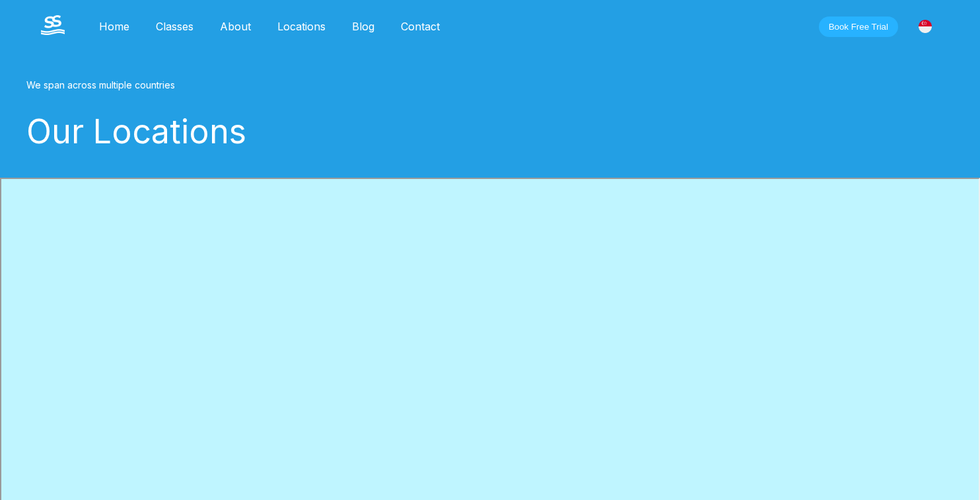  I want to click on a: Home, so click(114, 26).